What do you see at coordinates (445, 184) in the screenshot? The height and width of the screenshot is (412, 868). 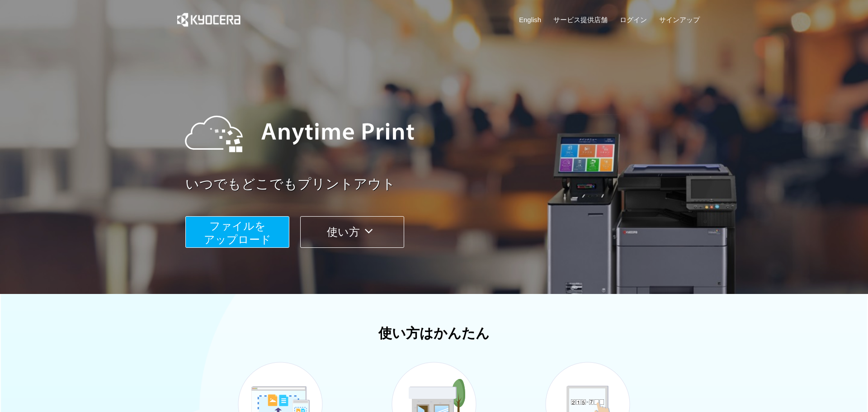 I see `a: いつでもどこでもプリントアウト` at bounding box center [445, 184].